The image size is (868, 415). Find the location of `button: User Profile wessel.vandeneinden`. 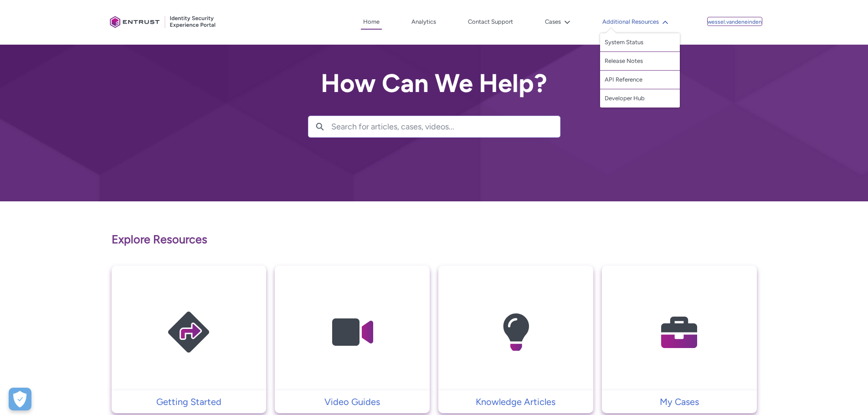

button: User Profile wessel.vandeneinden is located at coordinates (734, 21).